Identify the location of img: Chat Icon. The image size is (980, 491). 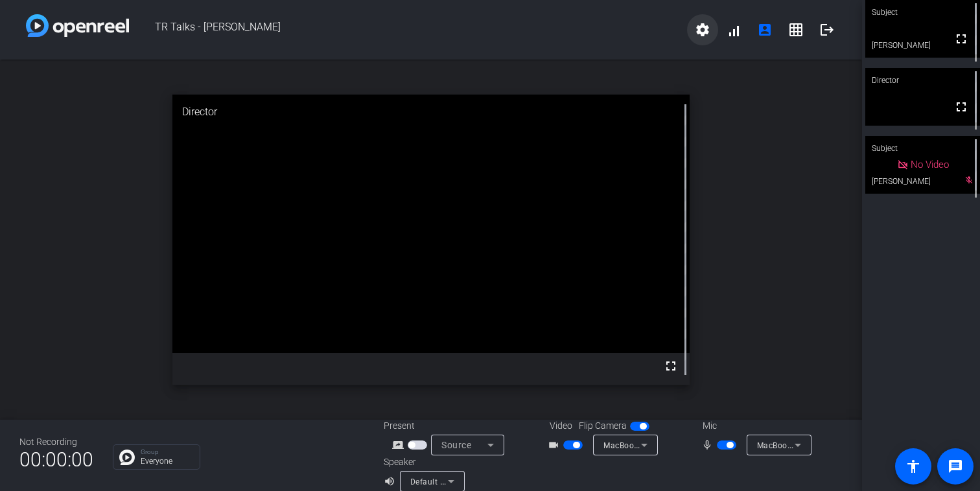
(127, 457).